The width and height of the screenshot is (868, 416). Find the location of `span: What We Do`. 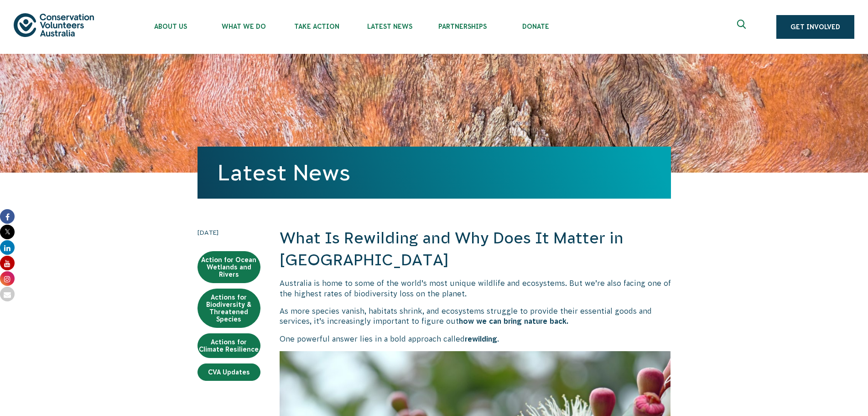

span: What We Do is located at coordinates (244, 26).